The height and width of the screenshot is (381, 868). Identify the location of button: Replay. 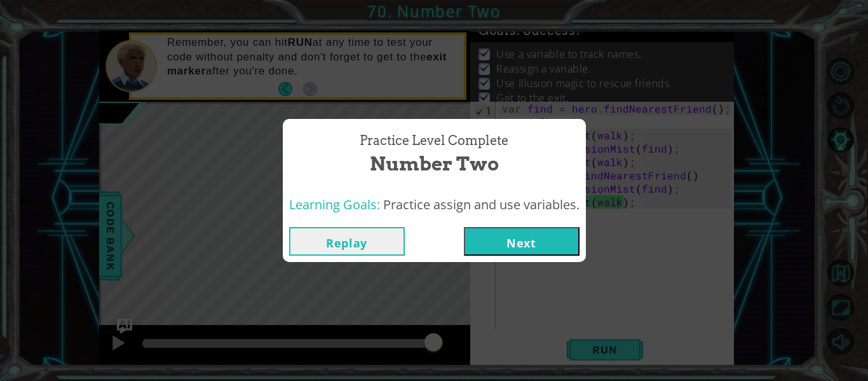
(347, 241).